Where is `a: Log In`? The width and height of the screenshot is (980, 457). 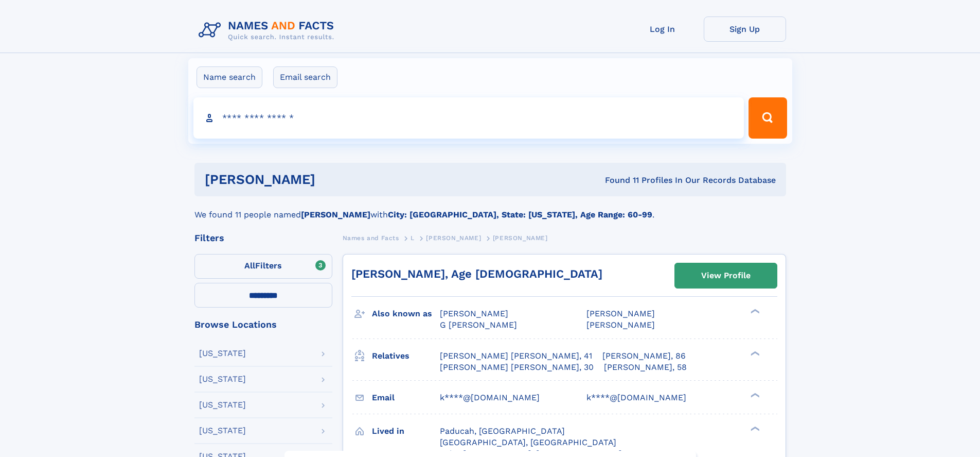
a: Log In is located at coordinates (662, 29).